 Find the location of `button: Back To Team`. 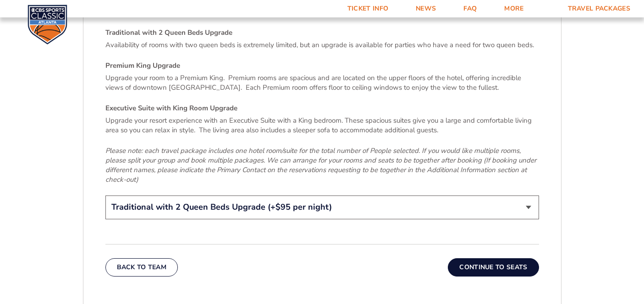

button: Back To Team is located at coordinates (142, 268).